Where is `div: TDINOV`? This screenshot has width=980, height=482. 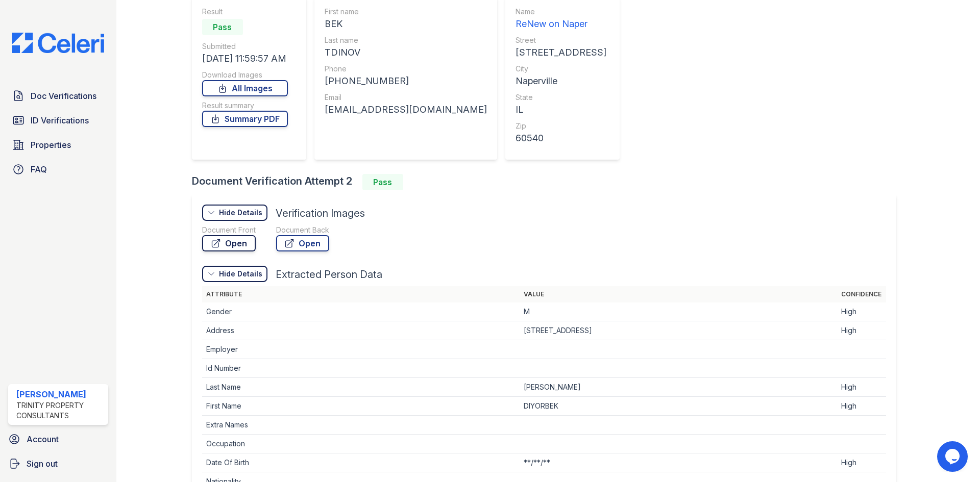 div: TDINOV is located at coordinates (406, 52).